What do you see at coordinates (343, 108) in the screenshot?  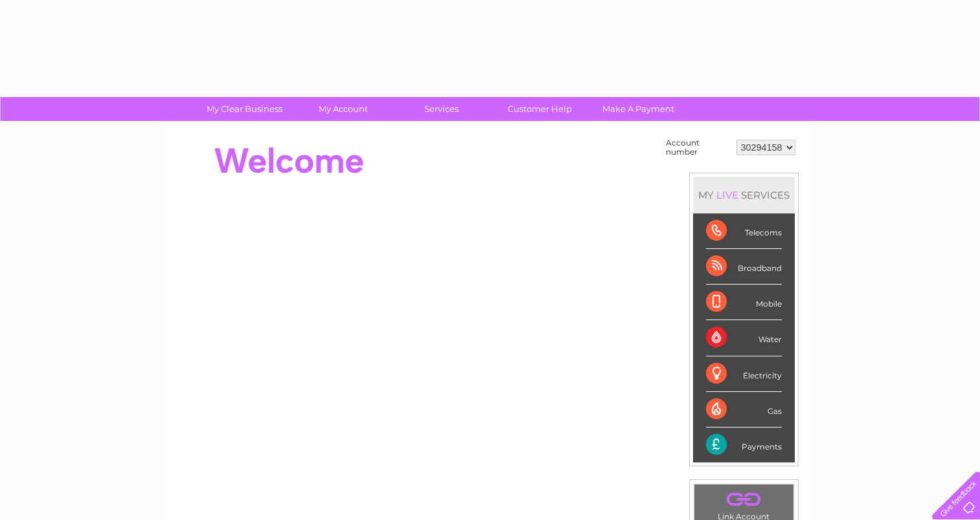 I see `a: My Account` at bounding box center [343, 108].